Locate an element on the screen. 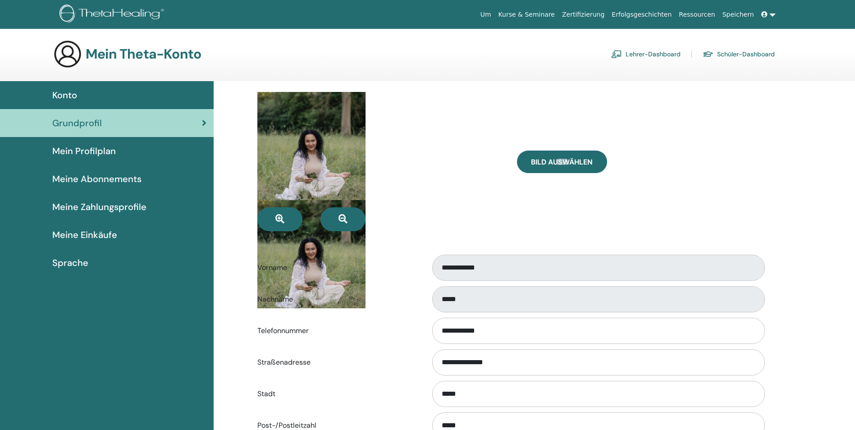 The width and height of the screenshot is (855, 430). a: Ressourcen is located at coordinates (697, 14).